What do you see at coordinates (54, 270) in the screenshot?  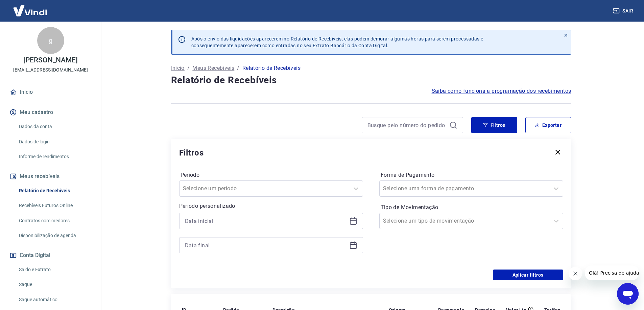 I see `a: Saldo e Extrato` at bounding box center [54, 270].